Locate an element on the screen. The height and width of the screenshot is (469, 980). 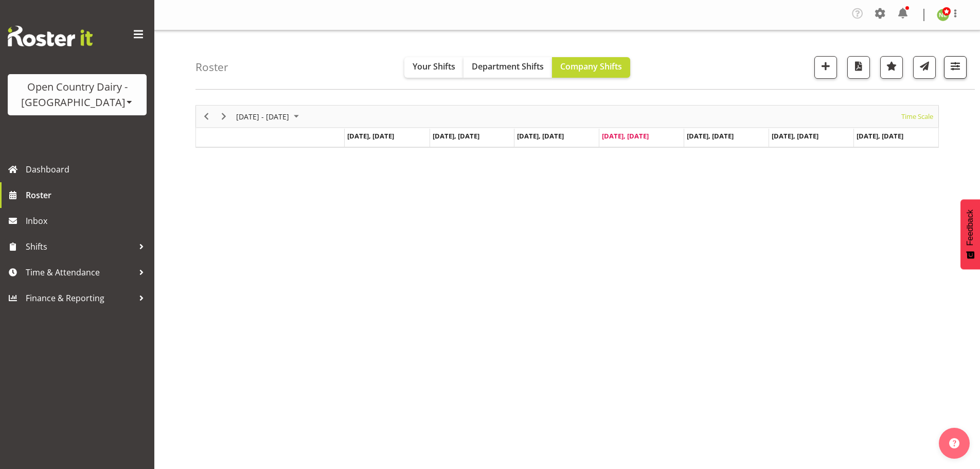
span: Shifts is located at coordinates (80, 247).